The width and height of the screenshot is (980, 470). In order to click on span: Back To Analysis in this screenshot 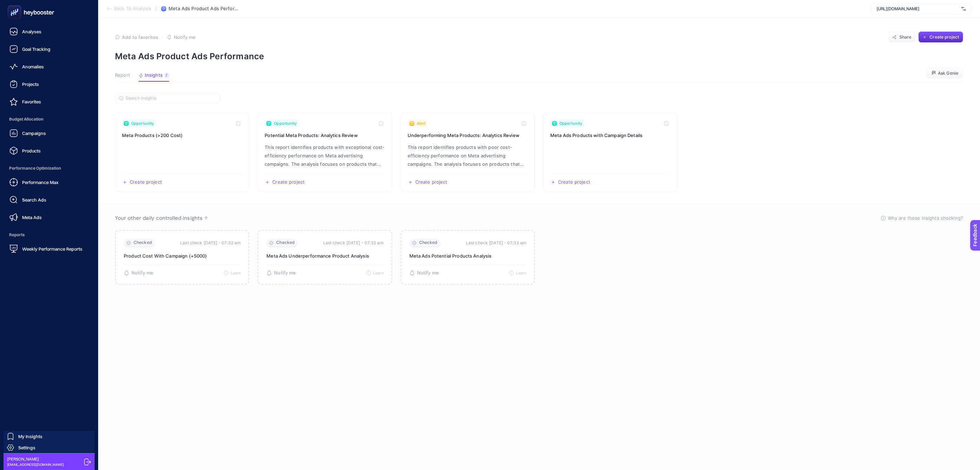, I will do `click(133, 9)`.